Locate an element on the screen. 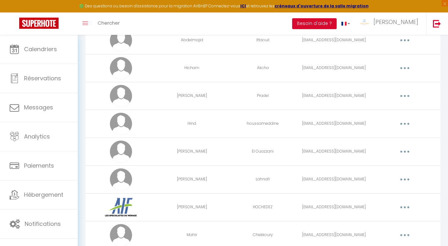 The image size is (448, 246). span: Paiements is located at coordinates (39, 165).